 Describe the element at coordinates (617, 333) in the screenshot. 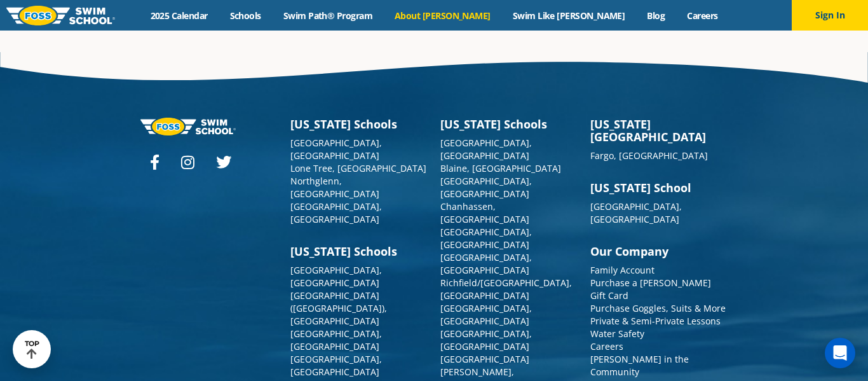

I see `a: Water Safety` at that location.